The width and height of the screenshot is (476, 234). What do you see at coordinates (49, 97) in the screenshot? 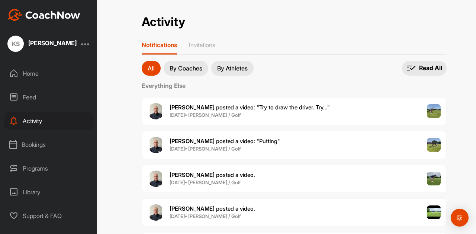
I see `div: Feed` at bounding box center [49, 97].